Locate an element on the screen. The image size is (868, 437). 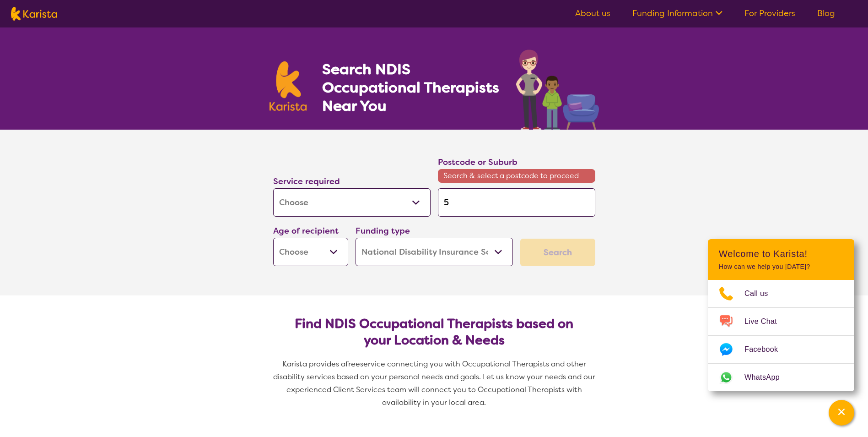
h2: Welcome to Karista! is located at coordinates (781, 254).